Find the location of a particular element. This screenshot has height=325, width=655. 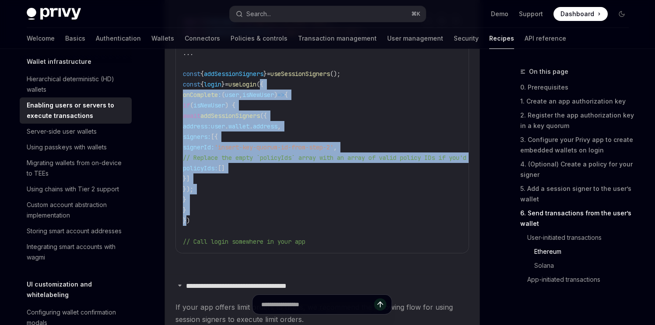

img: dark logo is located at coordinates (54, 14).